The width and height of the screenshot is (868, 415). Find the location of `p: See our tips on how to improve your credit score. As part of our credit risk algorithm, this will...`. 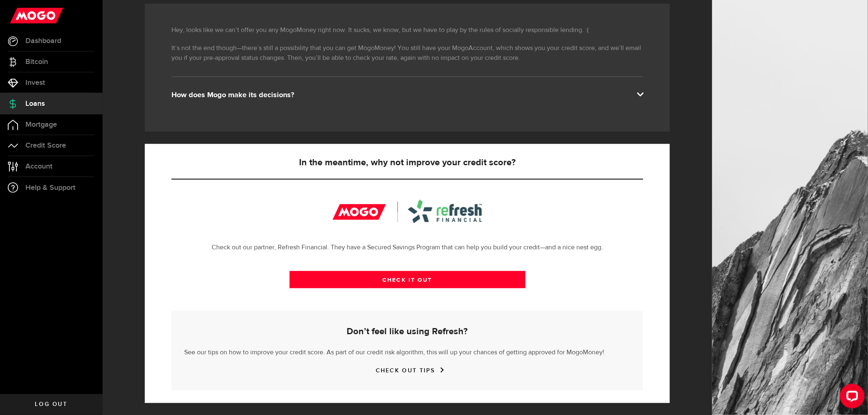

p: See our tips on how to improve your credit score. As part of our credit risk algorithm, this will... is located at coordinates (407, 351).